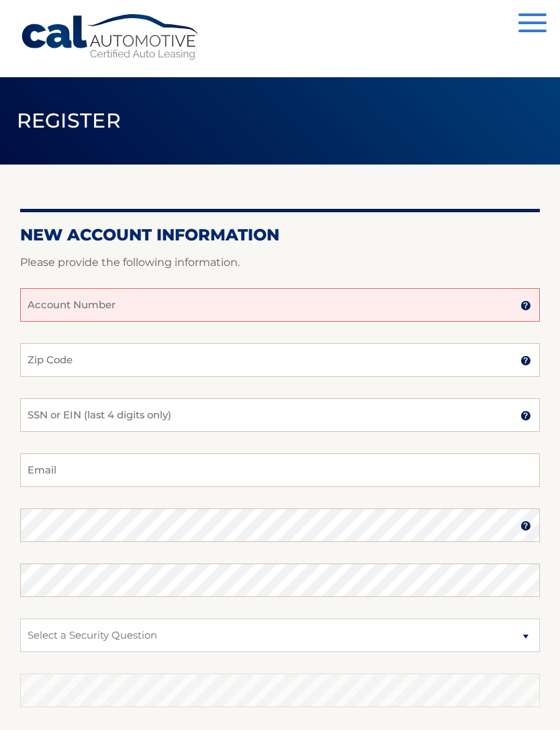 The height and width of the screenshot is (730, 560). What do you see at coordinates (280, 305) in the screenshot?
I see `input: Account Number` at bounding box center [280, 305].